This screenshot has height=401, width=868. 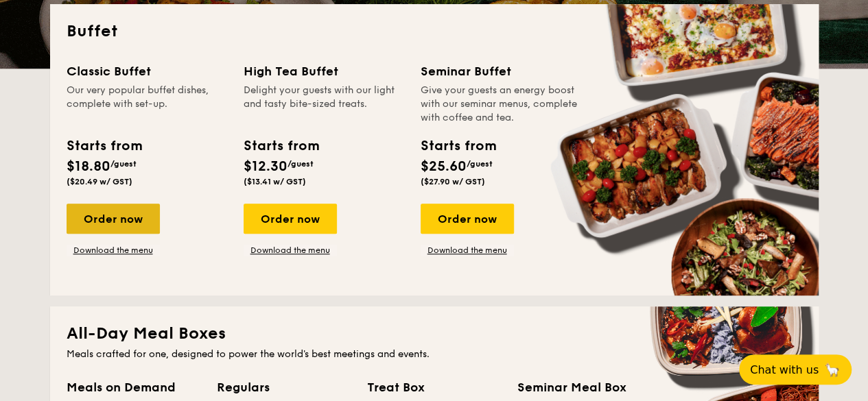 I want to click on span: ($13.41 w/ GST), so click(x=274, y=182).